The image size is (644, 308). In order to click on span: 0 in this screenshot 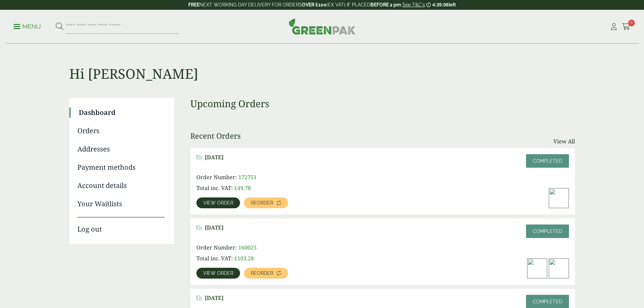, I will do `click(631, 23)`.